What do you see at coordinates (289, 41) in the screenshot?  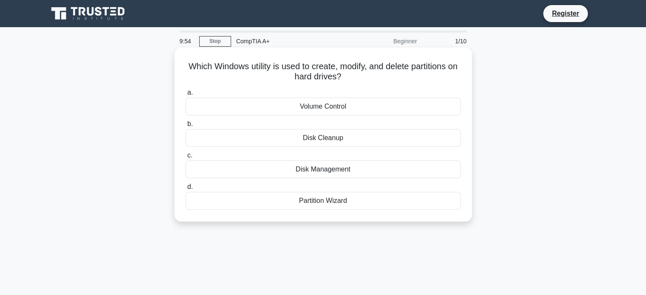 I see `div: CompTIA A+` at bounding box center [289, 41].